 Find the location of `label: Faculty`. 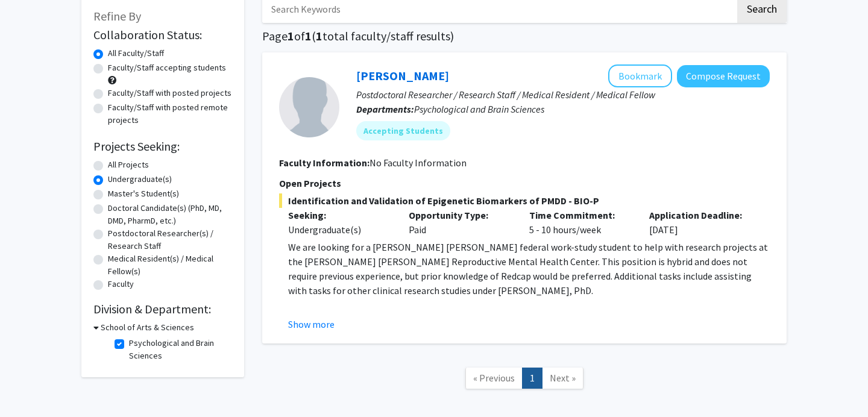

label: Faculty is located at coordinates (121, 284).